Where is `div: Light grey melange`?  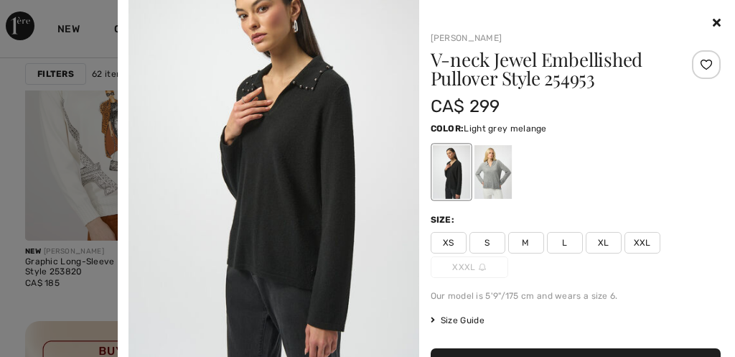
div: Light grey melange is located at coordinates (492, 172).